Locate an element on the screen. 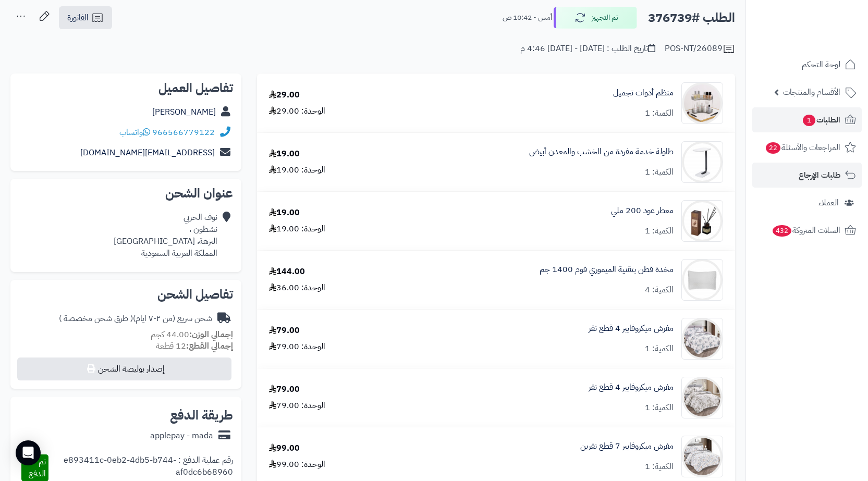 This screenshot has width=868, height=481. h2: تفاصيل الشحن is located at coordinates (126, 295).